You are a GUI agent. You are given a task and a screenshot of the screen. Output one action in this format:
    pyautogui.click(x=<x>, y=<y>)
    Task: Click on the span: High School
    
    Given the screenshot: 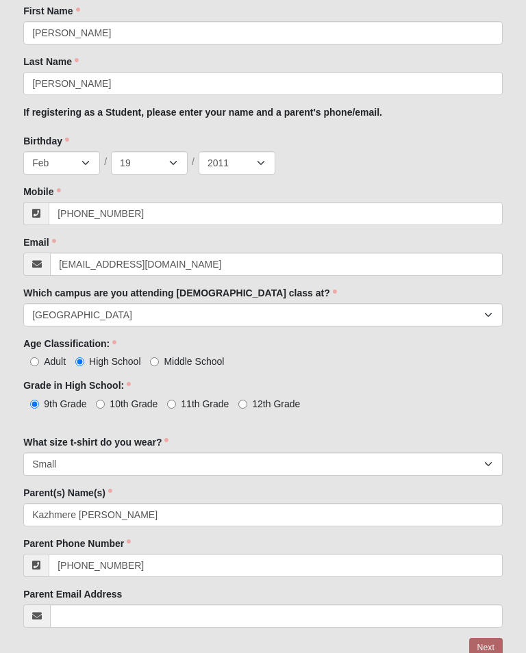 What is the action you would take?
    pyautogui.click(x=115, y=362)
    